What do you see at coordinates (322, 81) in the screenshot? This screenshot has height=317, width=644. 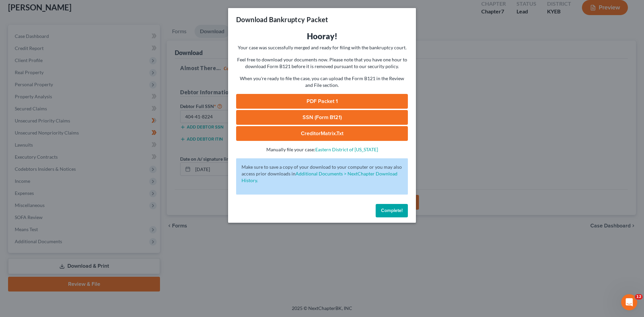 I see `p: When you're ready to file the case, you can upload the Form B121 in the Review and File section.` at bounding box center [322, 81].